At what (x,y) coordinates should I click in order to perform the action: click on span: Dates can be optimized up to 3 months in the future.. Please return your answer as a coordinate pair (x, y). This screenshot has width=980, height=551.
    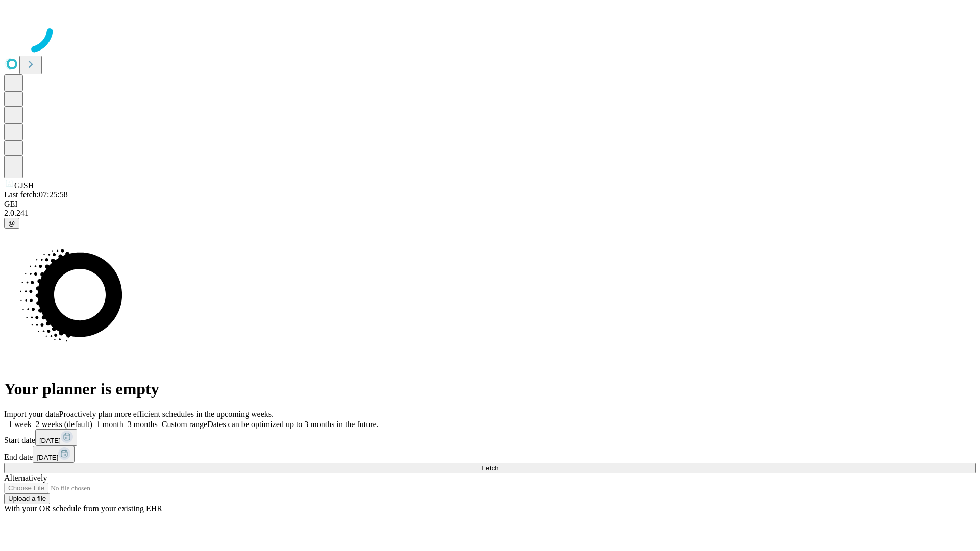
    Looking at the image, I should click on (293, 424).